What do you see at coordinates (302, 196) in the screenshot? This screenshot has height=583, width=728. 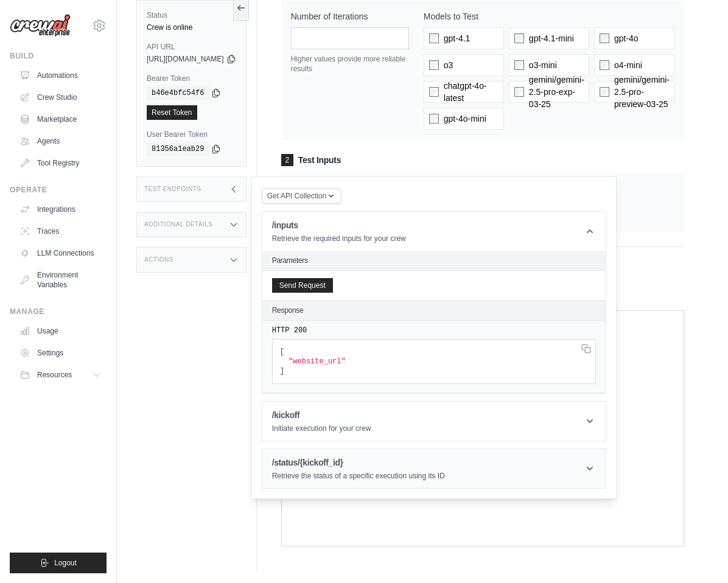 I see `button: Get API Collection` at bounding box center [302, 196].